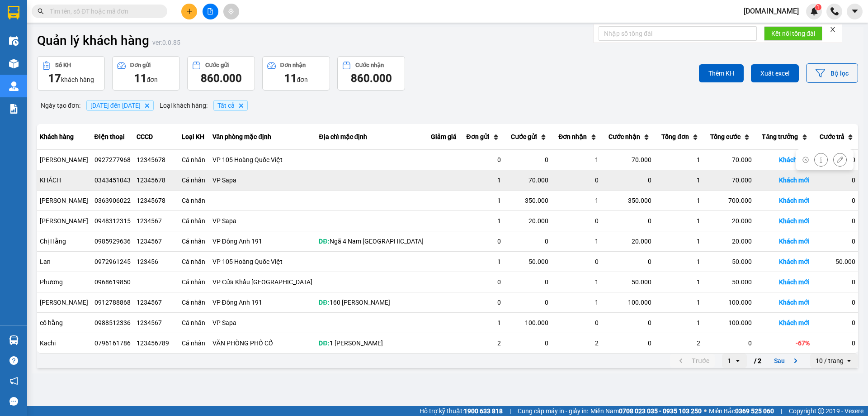  Describe the element at coordinates (832, 73) in the screenshot. I see `button: Bộ lọc` at that location.